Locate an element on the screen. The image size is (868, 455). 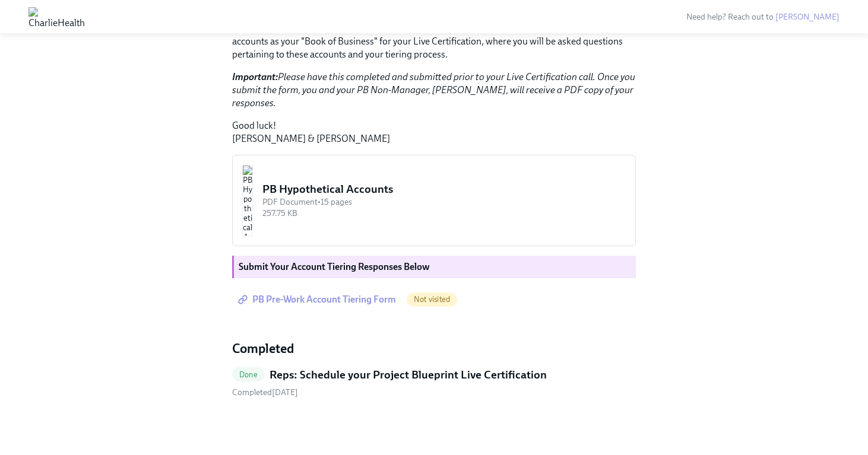
strong: Important: is located at coordinates (255, 77).